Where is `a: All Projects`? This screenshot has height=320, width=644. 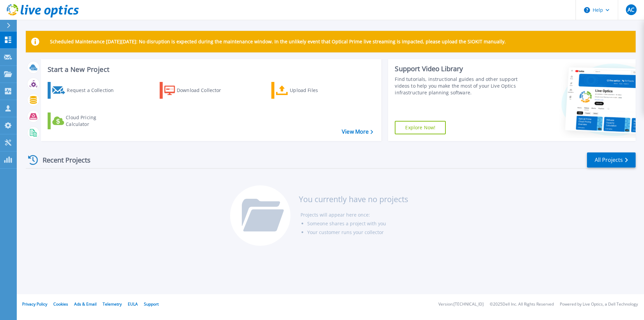
a: All Projects is located at coordinates (611, 160).